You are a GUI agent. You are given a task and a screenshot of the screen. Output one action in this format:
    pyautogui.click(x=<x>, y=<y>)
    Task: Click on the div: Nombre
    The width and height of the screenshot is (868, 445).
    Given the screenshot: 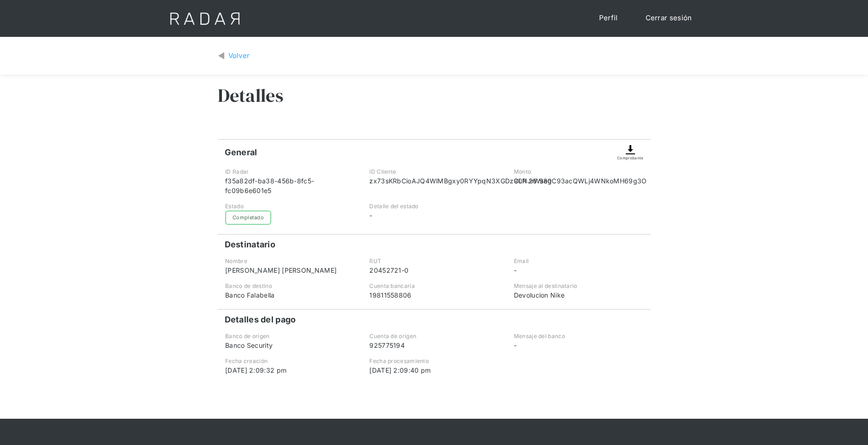 What is the action you would take?
    pyautogui.click(x=290, y=262)
    